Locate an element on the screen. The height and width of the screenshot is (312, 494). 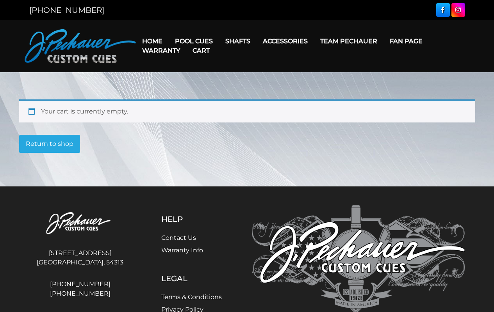
a: Home is located at coordinates (152, 41).